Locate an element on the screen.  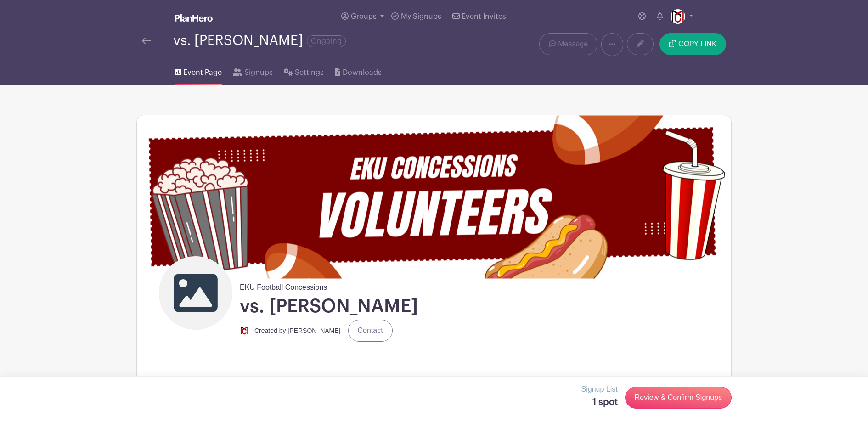
a: Message is located at coordinates (568, 44).